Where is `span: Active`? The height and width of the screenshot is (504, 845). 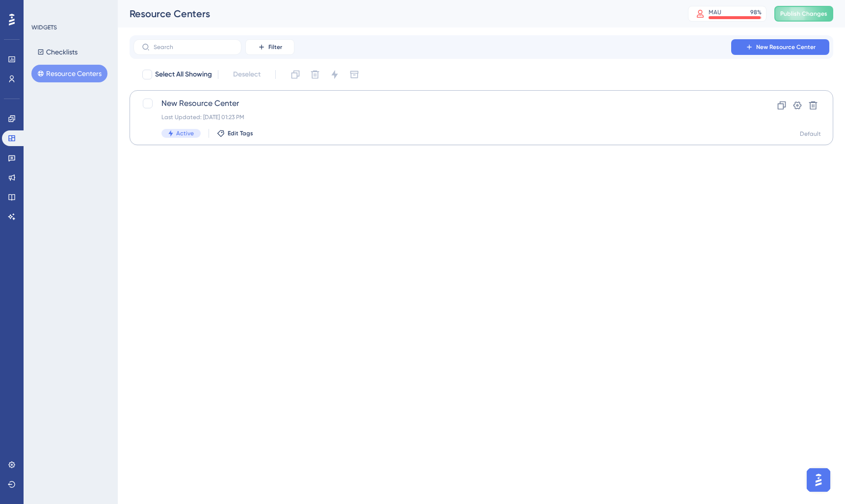
span: Active is located at coordinates (185, 134).